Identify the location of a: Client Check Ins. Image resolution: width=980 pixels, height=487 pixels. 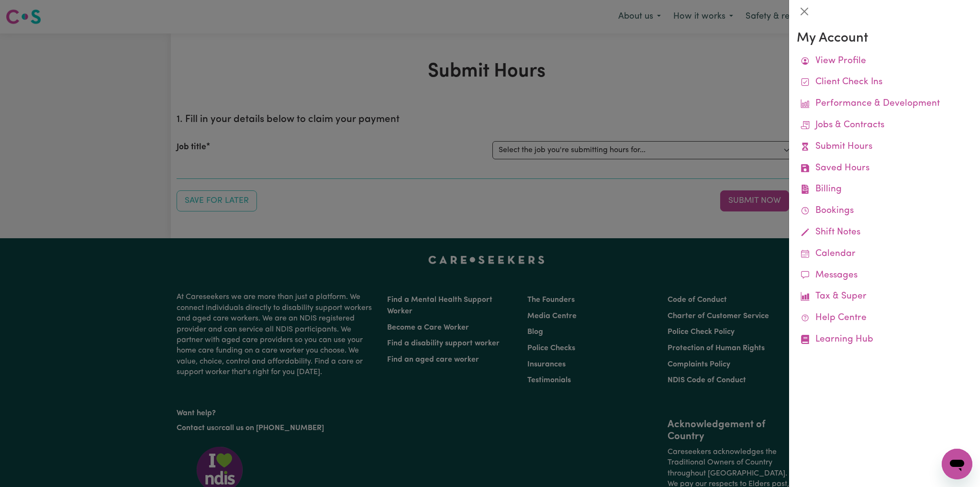
(885, 82).